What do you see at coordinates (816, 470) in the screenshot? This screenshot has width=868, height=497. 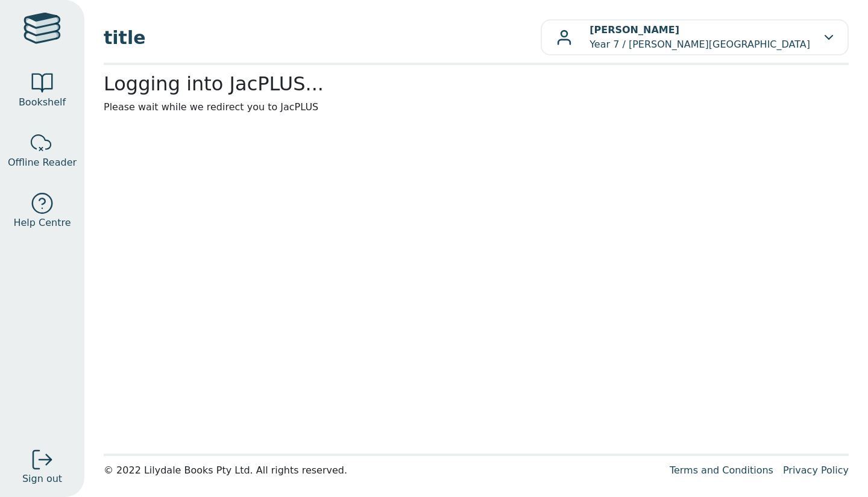 I see `a: Privacy Policy` at bounding box center [816, 470].